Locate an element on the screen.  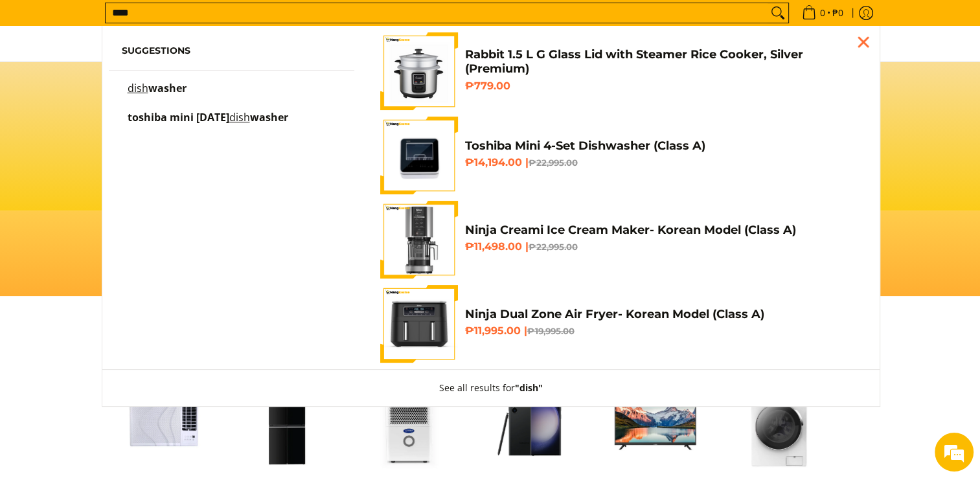
img: Cookers is located at coordinates (901, 423).